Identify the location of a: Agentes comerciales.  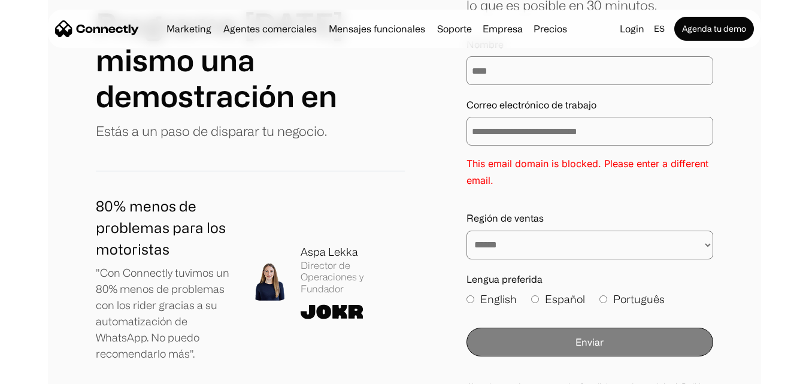
(270, 29).